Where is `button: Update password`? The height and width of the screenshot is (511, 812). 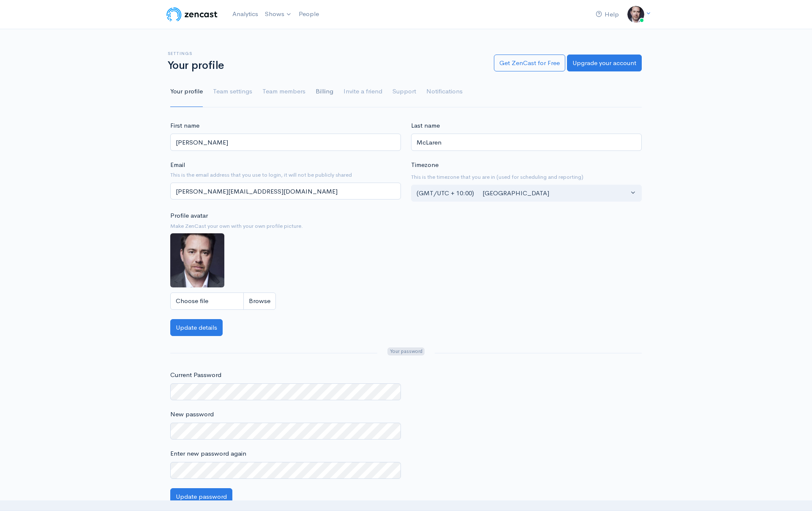 button: Update password is located at coordinates (201, 497).